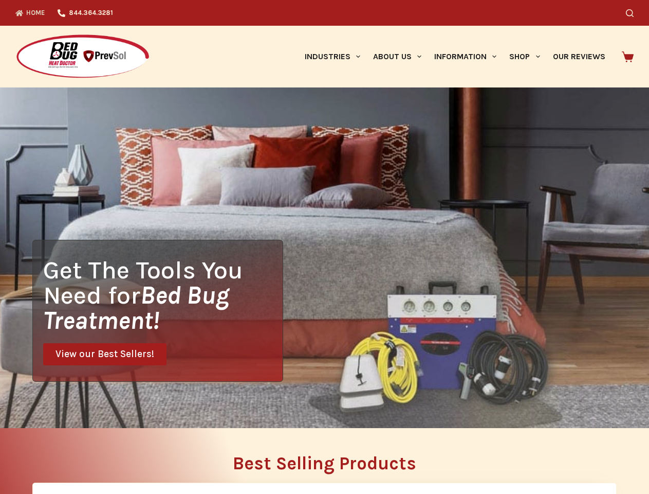 Image resolution: width=649 pixels, height=494 pixels. What do you see at coordinates (466, 57) in the screenshot?
I see `a: Information` at bounding box center [466, 57].